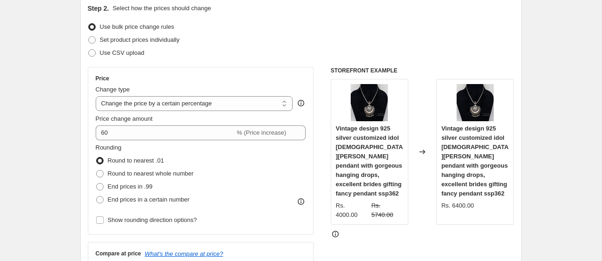 The width and height of the screenshot is (602, 261). What do you see at coordinates (422, 71) in the screenshot?
I see `h6: STOREFRONT EXAMPLE` at bounding box center [422, 71].